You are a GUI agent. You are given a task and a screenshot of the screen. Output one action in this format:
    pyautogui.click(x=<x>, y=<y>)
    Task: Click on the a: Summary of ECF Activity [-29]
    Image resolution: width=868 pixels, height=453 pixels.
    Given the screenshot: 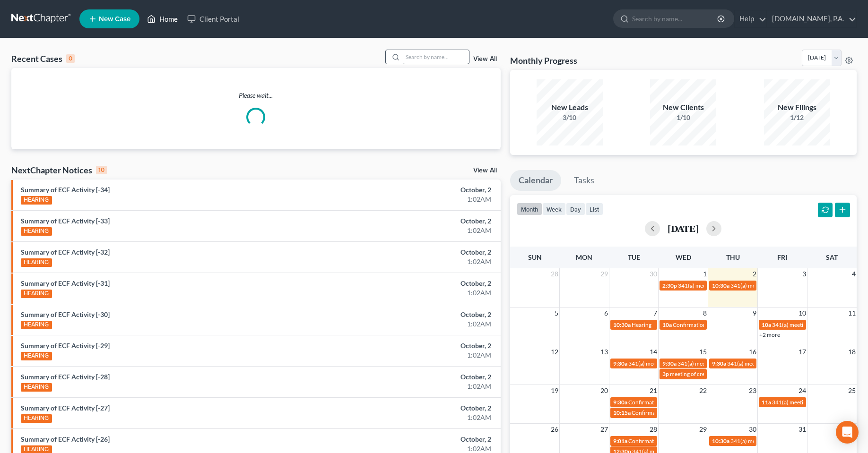 What is the action you would take?
    pyautogui.click(x=65, y=345)
    